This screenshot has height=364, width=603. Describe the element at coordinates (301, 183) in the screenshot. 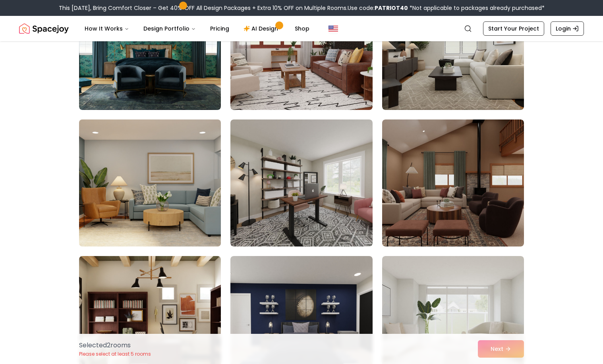

I see `img: Room room-29` at that location.